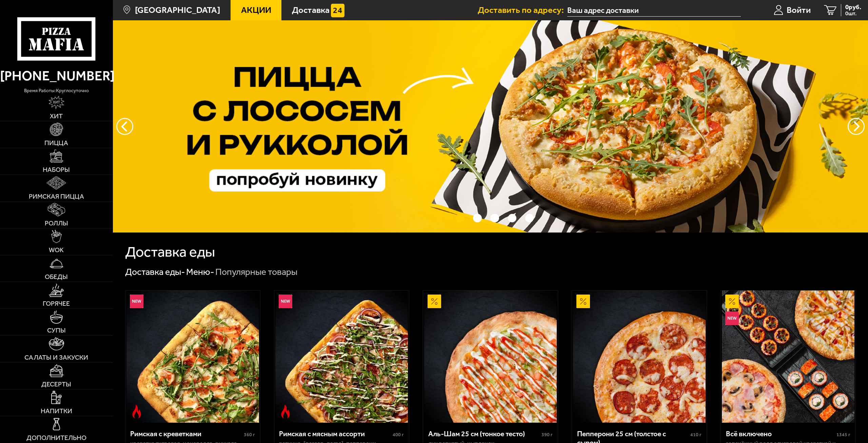 This screenshot has width=868, height=443. Describe the element at coordinates (639, 357) in the screenshot. I see `img: Пепперони 25 см (толстое с сыром)` at that location.